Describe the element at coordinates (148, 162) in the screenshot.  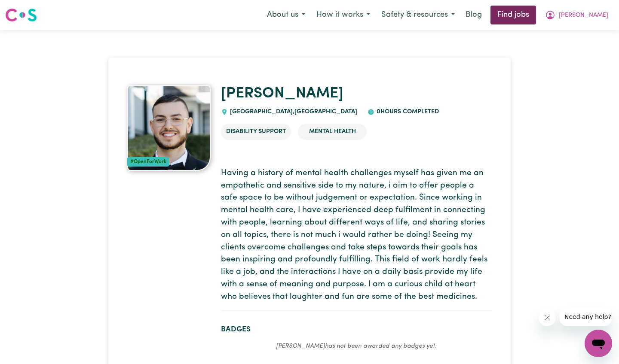
I see `div: #OpenForWork` at that location.